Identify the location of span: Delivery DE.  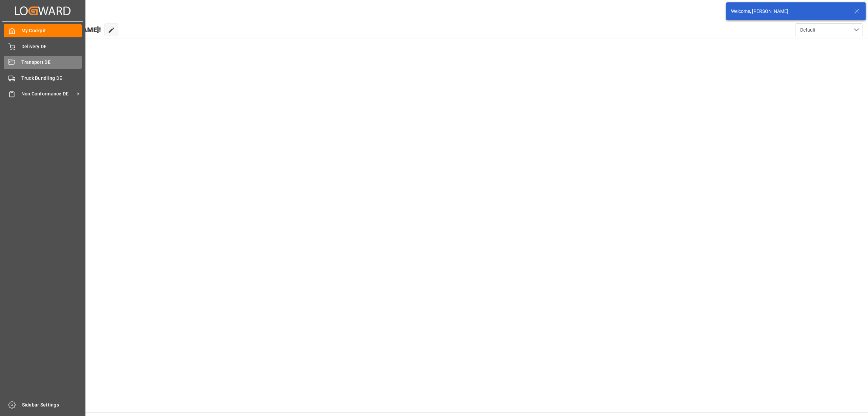
(52, 47).